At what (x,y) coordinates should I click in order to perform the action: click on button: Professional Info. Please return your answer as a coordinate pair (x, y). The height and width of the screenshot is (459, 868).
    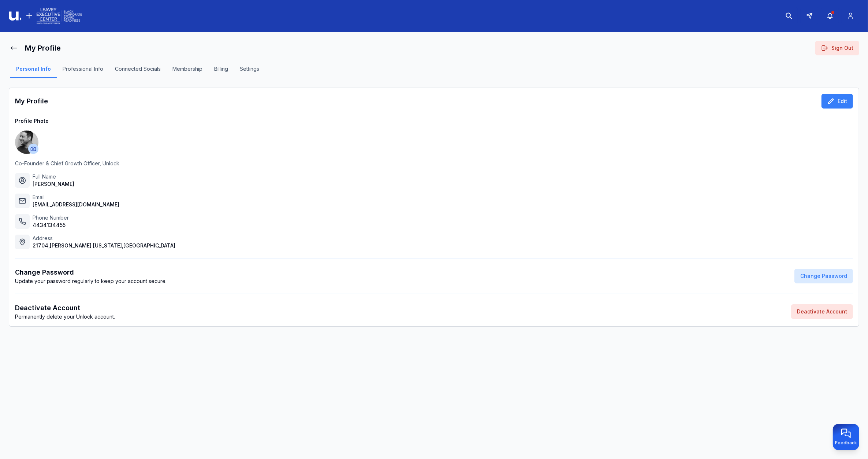
    Looking at the image, I should click on (82, 72).